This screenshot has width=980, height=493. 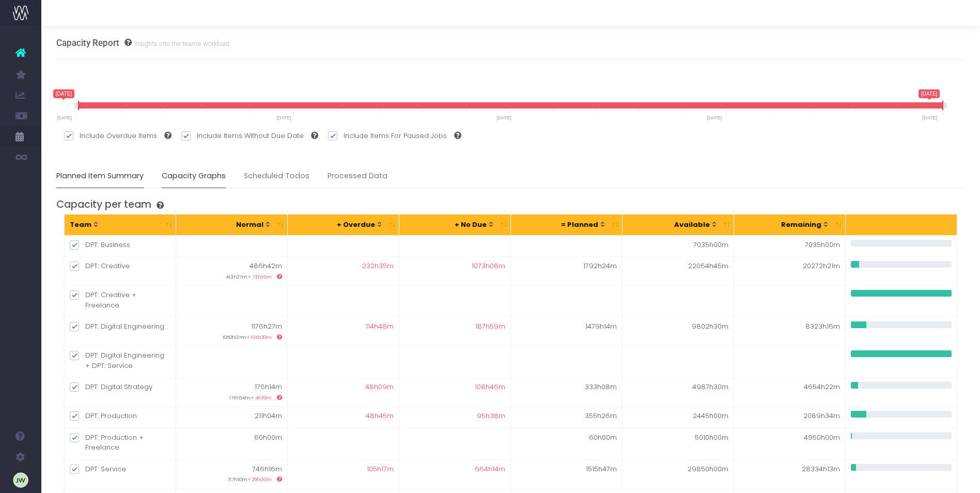 What do you see at coordinates (120, 326) in the screenshot?
I see `label: DPT: Digital Engineering` at bounding box center [120, 326].